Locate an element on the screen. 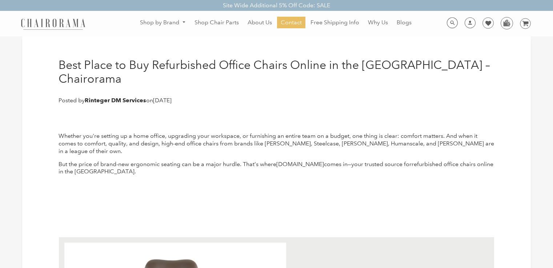 Image resolution: width=553 pixels, height=268 pixels. nav: DesktopNavigation is located at coordinates (276, 23).